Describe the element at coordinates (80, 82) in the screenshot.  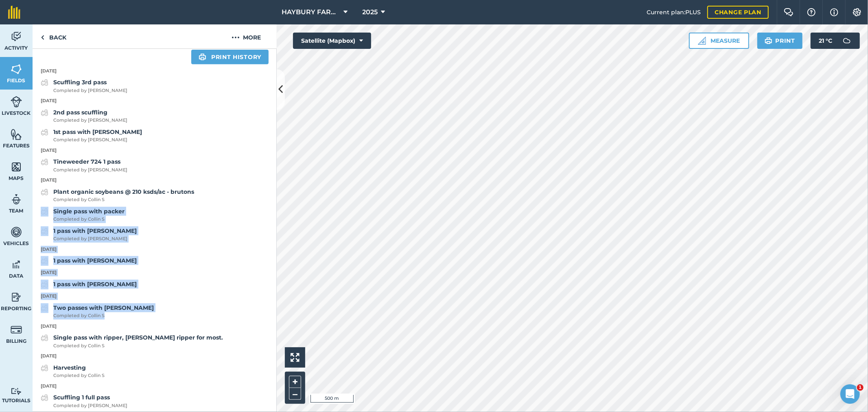
I see `strong: Scuffling 3rd pass` at that location.